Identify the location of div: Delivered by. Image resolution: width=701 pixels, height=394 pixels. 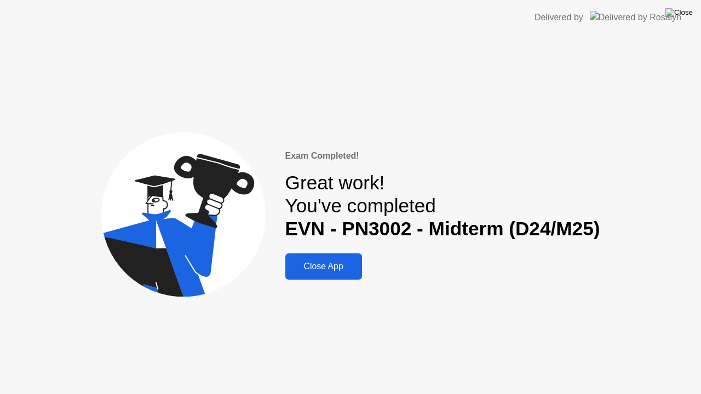
(559, 18).